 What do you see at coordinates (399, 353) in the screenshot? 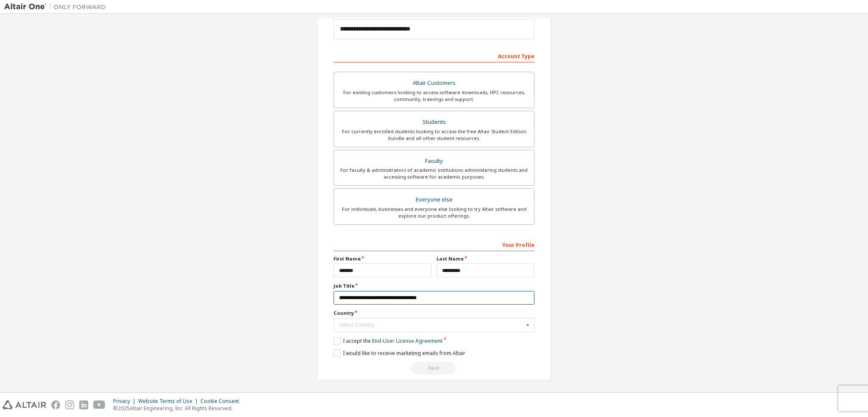
I see `label: I would like to receive marketing emails from Altair` at bounding box center [399, 353].